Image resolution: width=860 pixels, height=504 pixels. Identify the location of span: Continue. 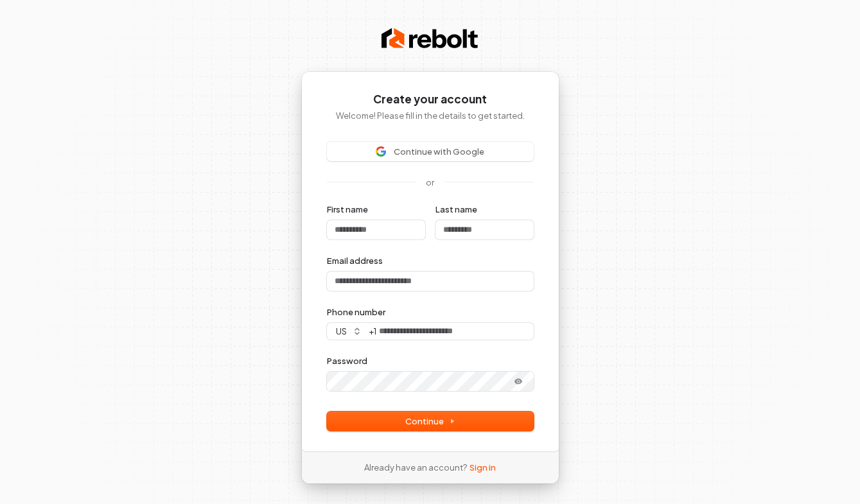
(430, 421).